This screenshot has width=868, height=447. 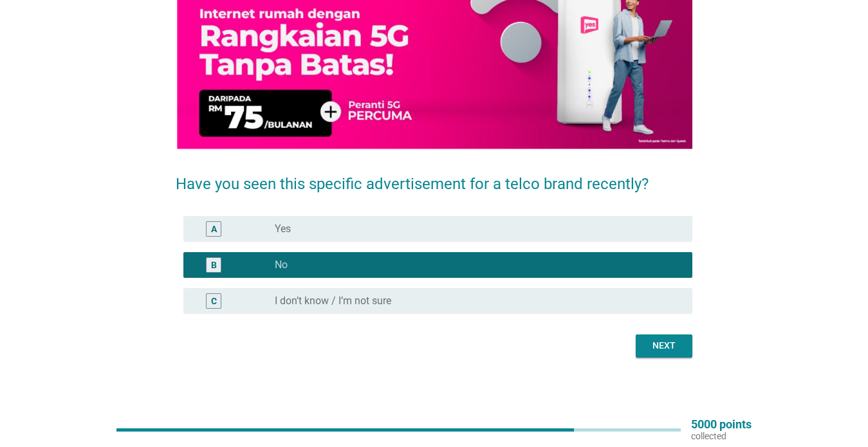 I want to click on label: No, so click(x=281, y=265).